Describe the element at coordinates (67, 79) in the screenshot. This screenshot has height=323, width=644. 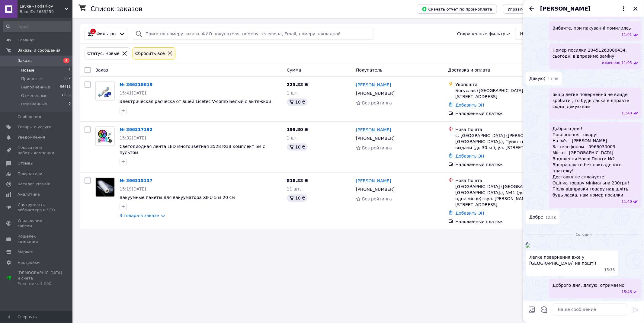
I see `span: 537` at that location.